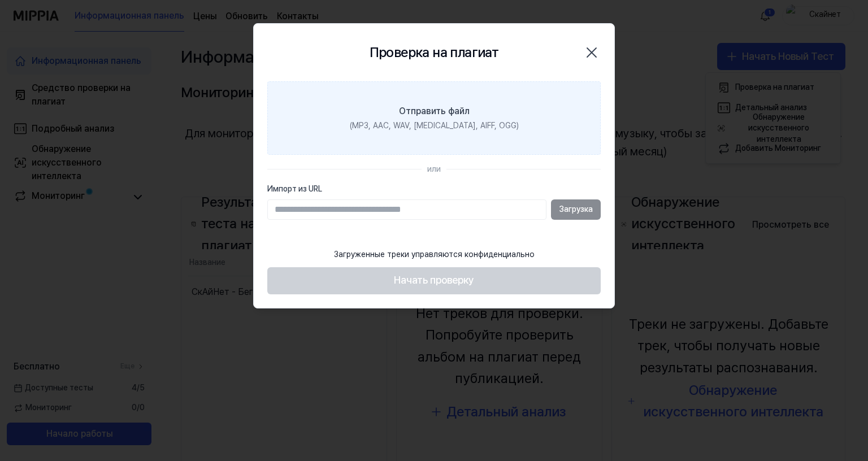 The image size is (868, 461). What do you see at coordinates (434, 52) in the screenshot?
I see `h2: Проверка на плагиат` at bounding box center [434, 52].